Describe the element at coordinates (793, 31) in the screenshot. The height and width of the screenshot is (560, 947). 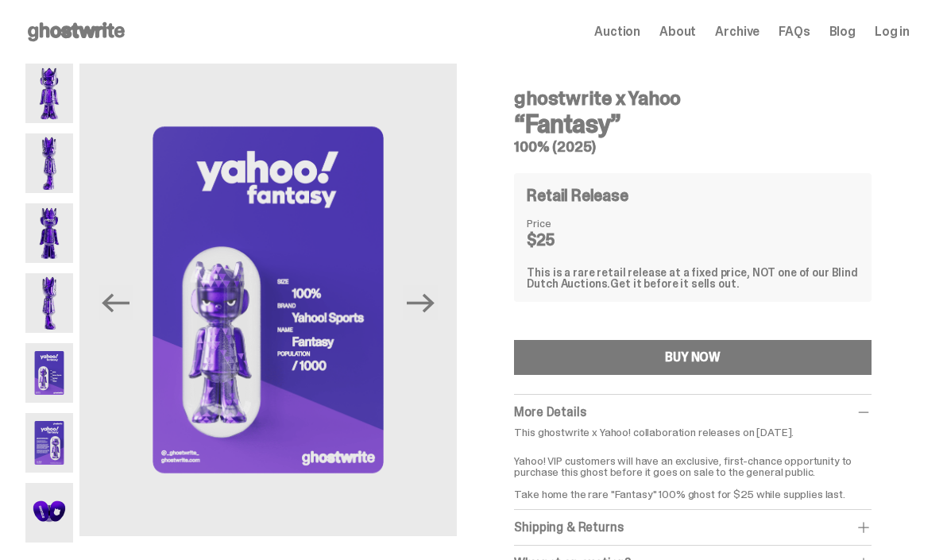
I see `a: FAQs` at that location.